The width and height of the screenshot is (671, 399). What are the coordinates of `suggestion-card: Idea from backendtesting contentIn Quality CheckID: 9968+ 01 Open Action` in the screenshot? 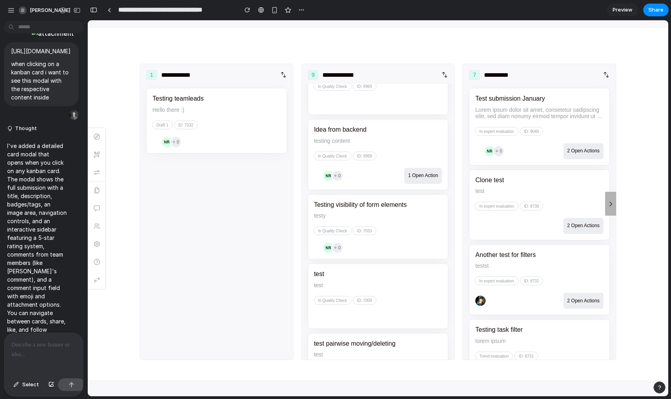 It's located at (290, 134).